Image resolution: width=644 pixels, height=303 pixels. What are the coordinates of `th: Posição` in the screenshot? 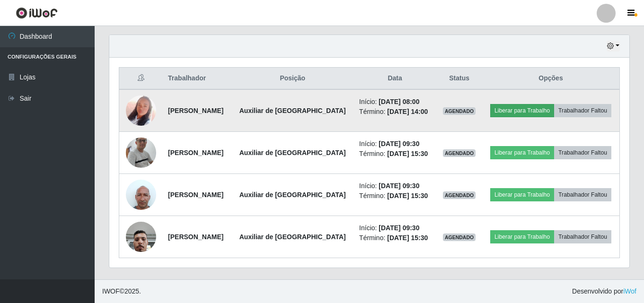 It's located at (293, 79).